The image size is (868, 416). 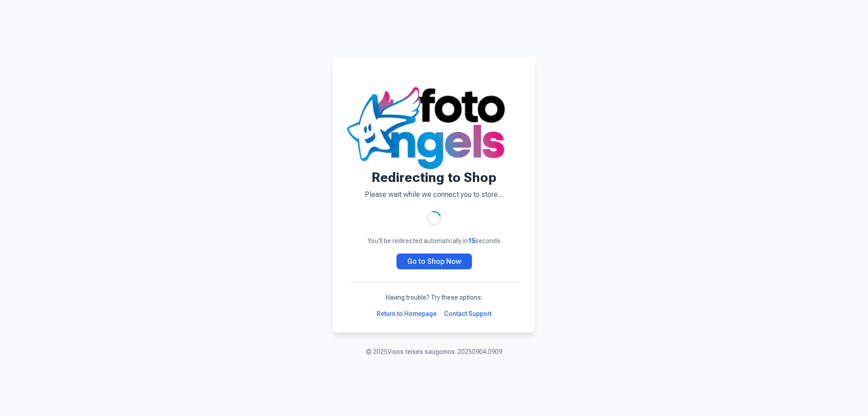 I want to click on a: Return to Homepage, so click(x=406, y=313).